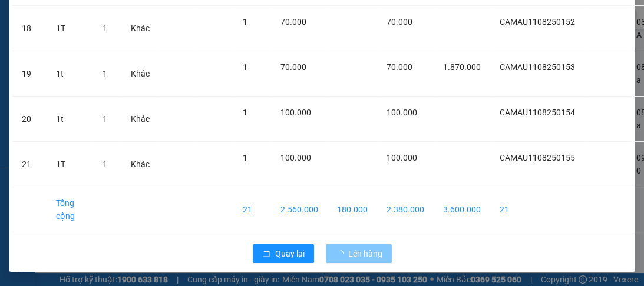  Describe the element at coordinates (299, 209) in the screenshot. I see `td: 2.560.000` at that location.